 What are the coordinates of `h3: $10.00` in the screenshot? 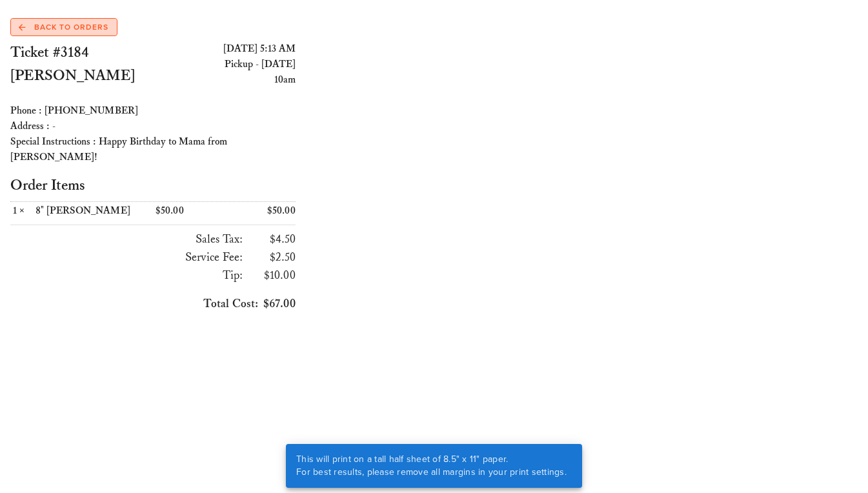 It's located at (272, 276).